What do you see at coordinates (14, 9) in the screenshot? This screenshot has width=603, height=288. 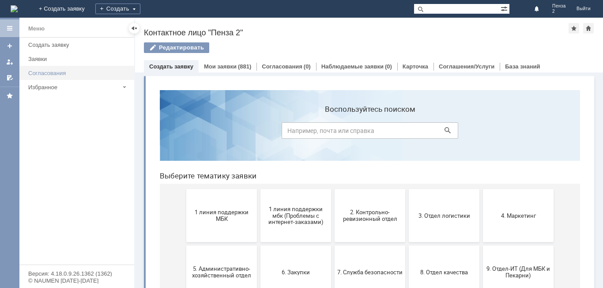 I see `a: Перейти на домашнюю страницу` at bounding box center [14, 9].